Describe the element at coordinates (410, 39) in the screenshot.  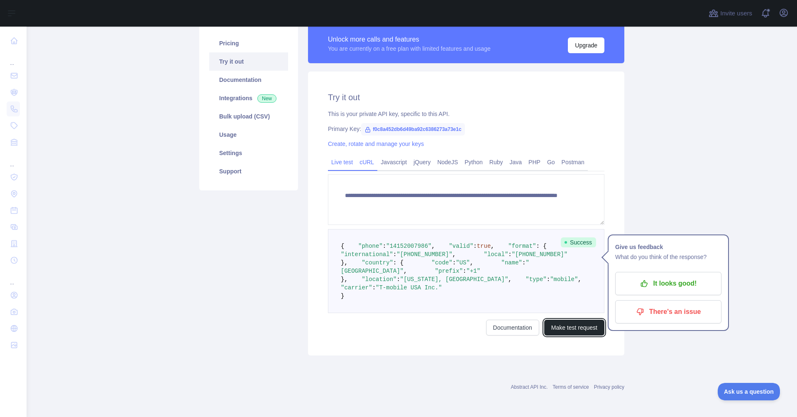
I see `div: Unlock more calls and features` at that location.